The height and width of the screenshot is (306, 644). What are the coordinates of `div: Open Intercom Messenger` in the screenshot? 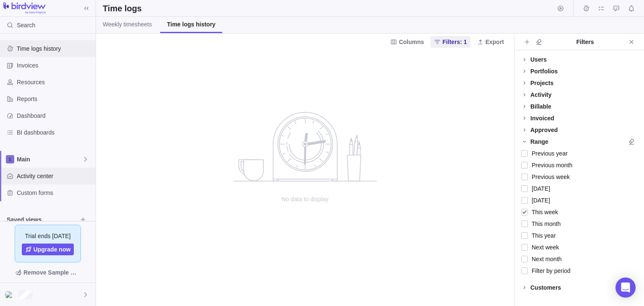 It's located at (626, 288).